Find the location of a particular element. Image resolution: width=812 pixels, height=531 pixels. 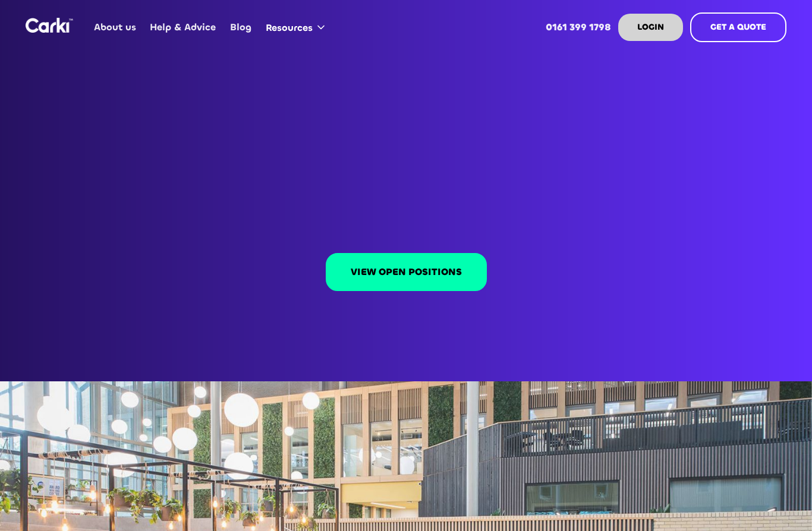

a: 0161 399 1798 is located at coordinates (579, 27).